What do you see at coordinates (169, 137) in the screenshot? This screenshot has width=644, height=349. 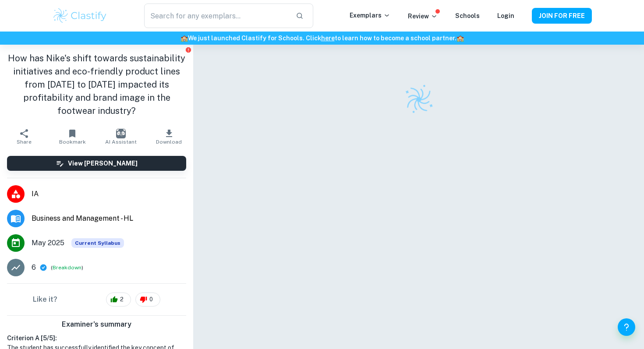 I see `button: Download` at bounding box center [169, 137].